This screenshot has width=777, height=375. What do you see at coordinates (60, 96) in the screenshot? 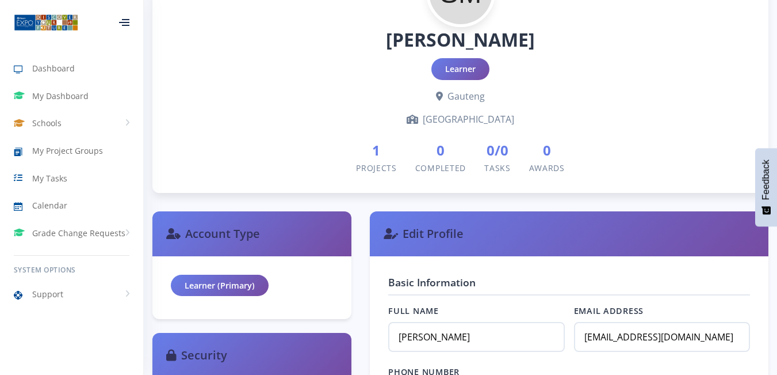
I see `span: My Dashboard` at bounding box center [60, 96].